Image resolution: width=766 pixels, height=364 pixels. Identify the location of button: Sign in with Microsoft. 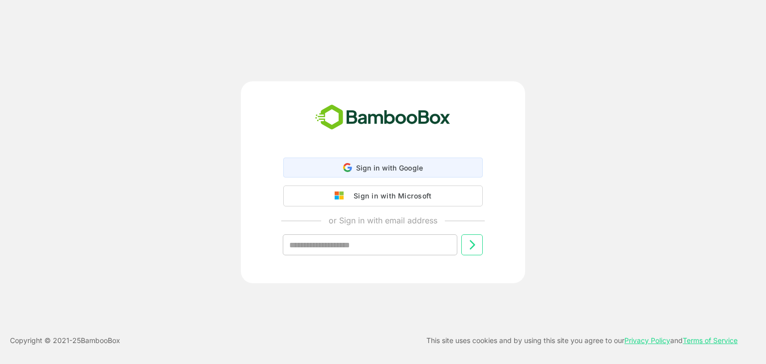
(383, 196).